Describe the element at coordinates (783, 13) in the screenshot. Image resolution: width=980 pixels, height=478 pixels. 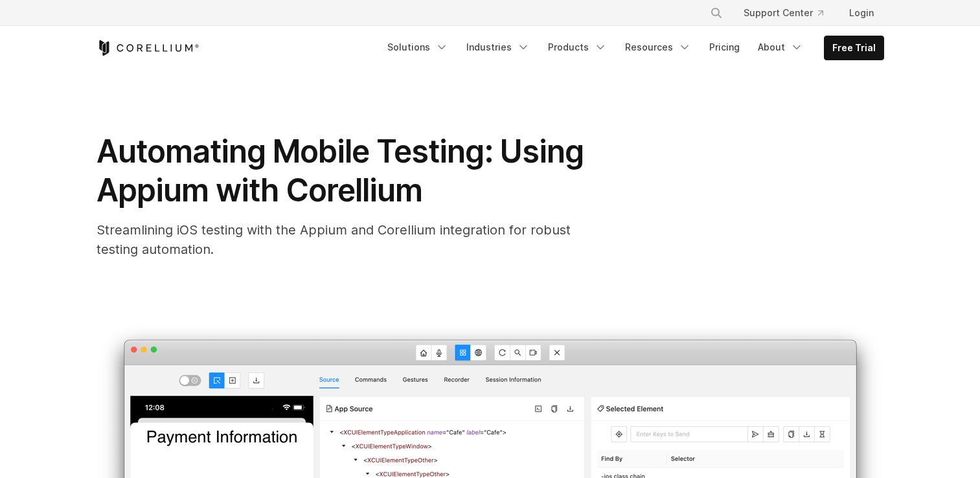
I see `a: Support Center` at that location.